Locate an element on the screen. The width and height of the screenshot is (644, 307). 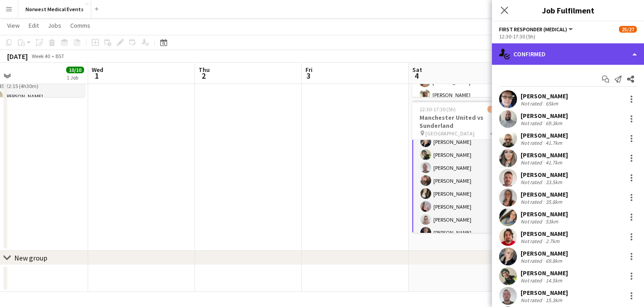
span: View is located at coordinates (13, 25).